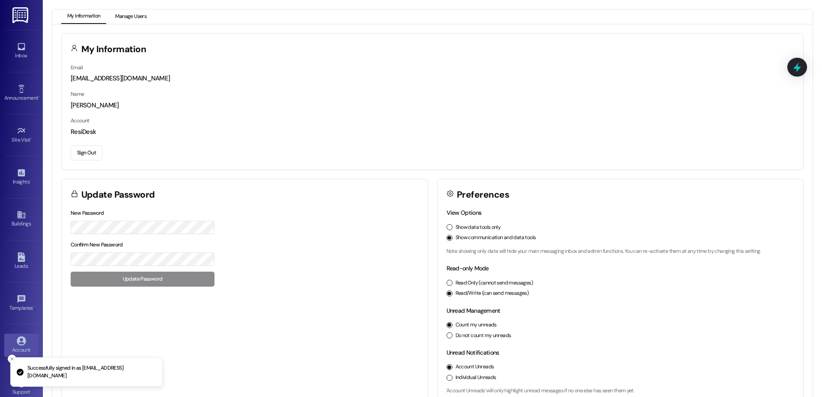 This screenshot has width=822, height=397. I want to click on label: New Password, so click(87, 213).